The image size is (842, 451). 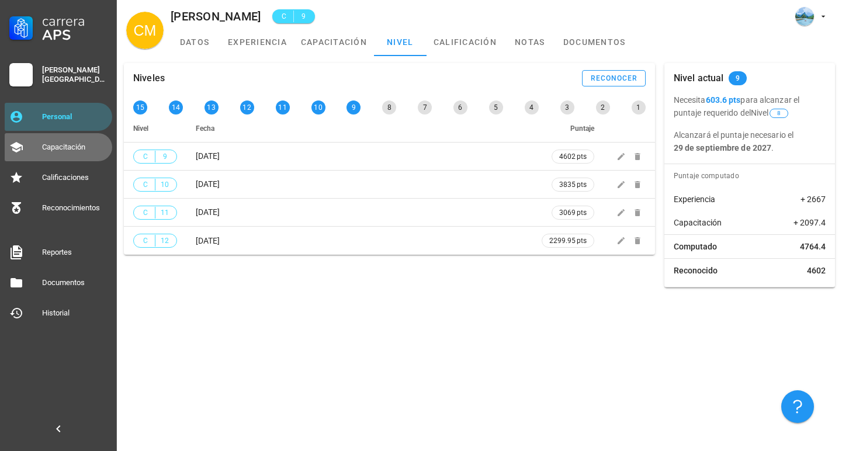 I want to click on span: 11, so click(x=165, y=213).